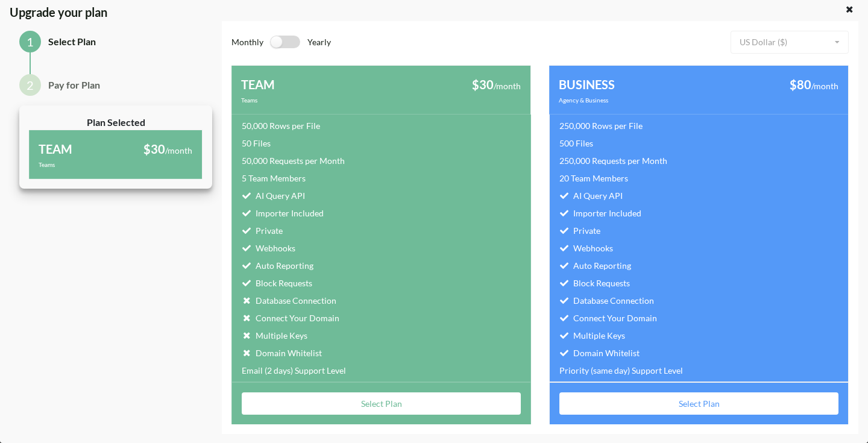  I want to click on div: Agency & Business, so click(628, 100).